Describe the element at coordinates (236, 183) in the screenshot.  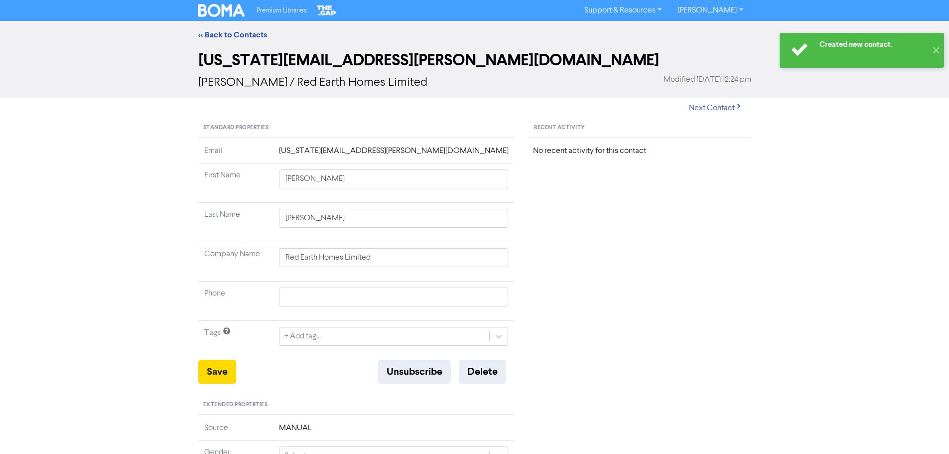
I see `td: First Name` at that location.